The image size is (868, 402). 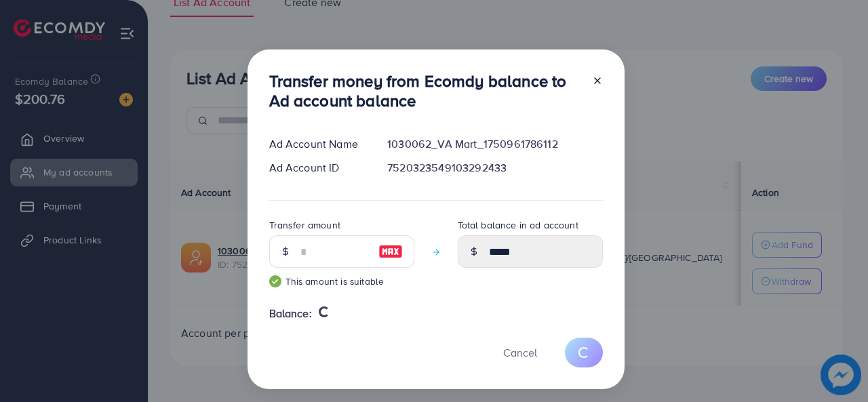 What do you see at coordinates (494, 167) in the screenshot?
I see `div: 7520323549103292433` at bounding box center [494, 167].